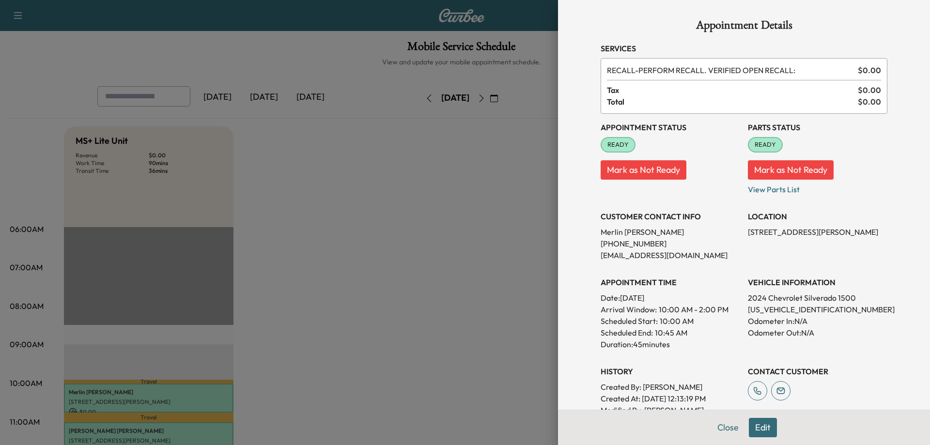 This screenshot has height=445, width=930. I want to click on h3: LOCATION, so click(818, 217).